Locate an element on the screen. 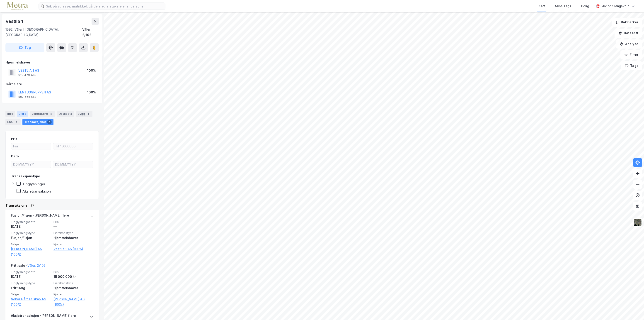 This screenshot has height=320, width=644. div: Fritt salg - is located at coordinates (28, 266).